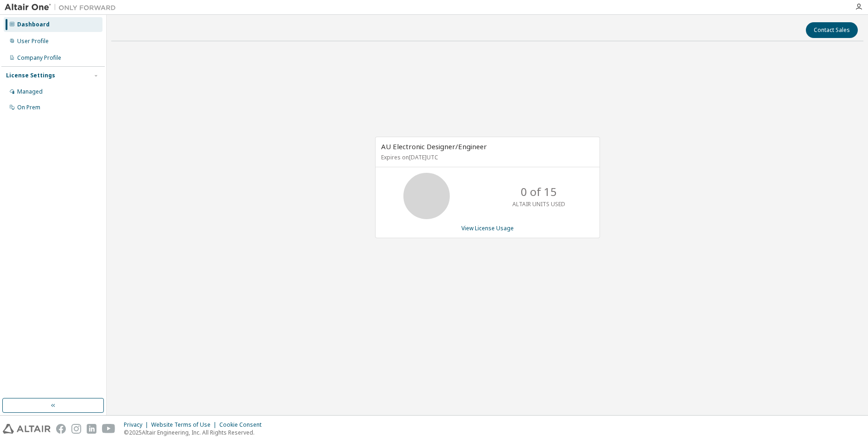 This screenshot has width=868, height=442. I want to click on img: instagram.svg, so click(76, 429).